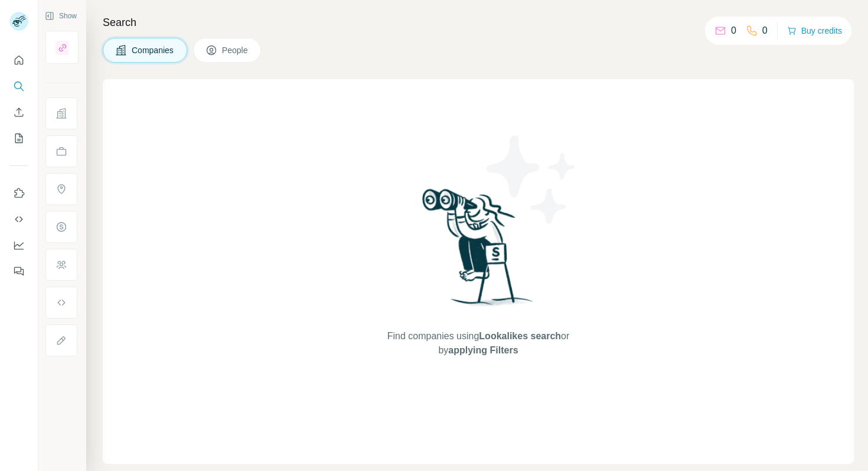 The height and width of the screenshot is (471, 868). I want to click on span: Companies, so click(153, 50).